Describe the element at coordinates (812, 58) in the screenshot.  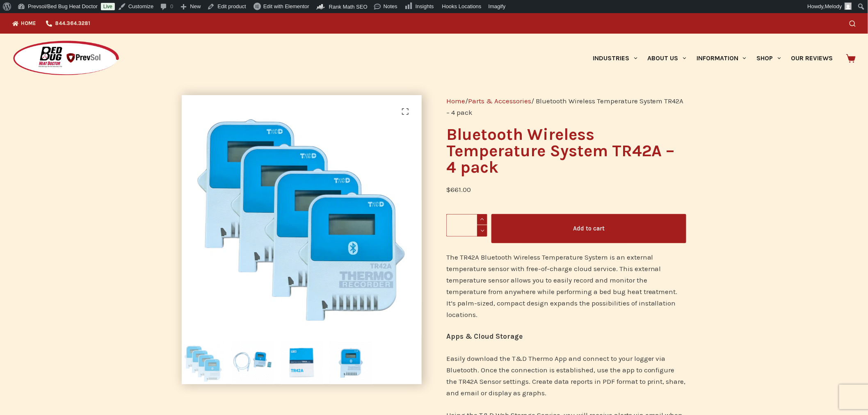
I see `a: Our Reviews` at that location.